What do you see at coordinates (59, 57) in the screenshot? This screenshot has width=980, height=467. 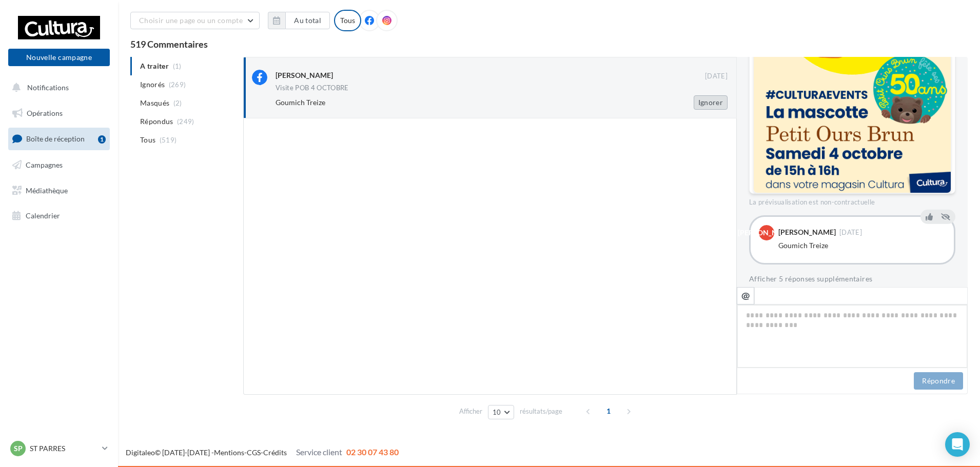 I see `button: Nouvelle campagne` at bounding box center [59, 57].